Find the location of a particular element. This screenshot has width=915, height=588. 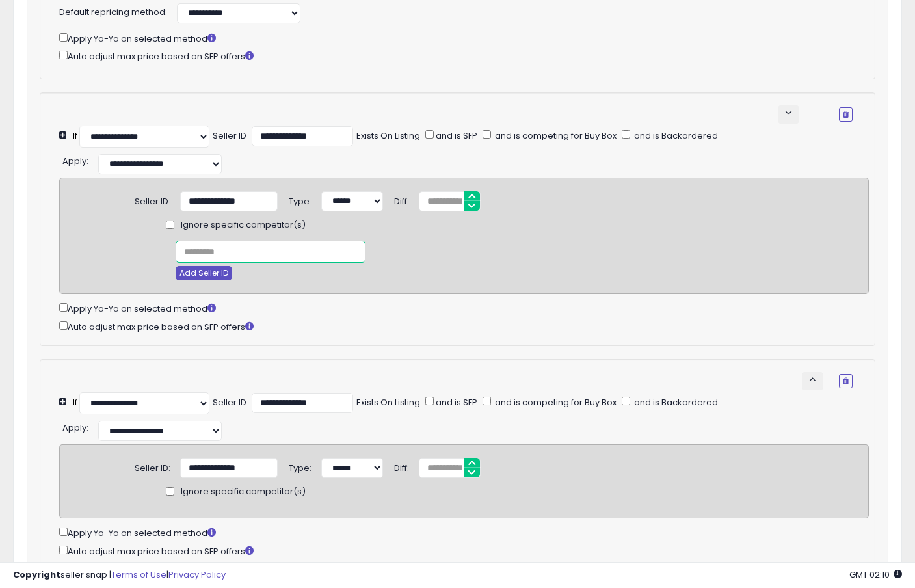

span: keyboard_arrow_down is located at coordinates (788, 112).